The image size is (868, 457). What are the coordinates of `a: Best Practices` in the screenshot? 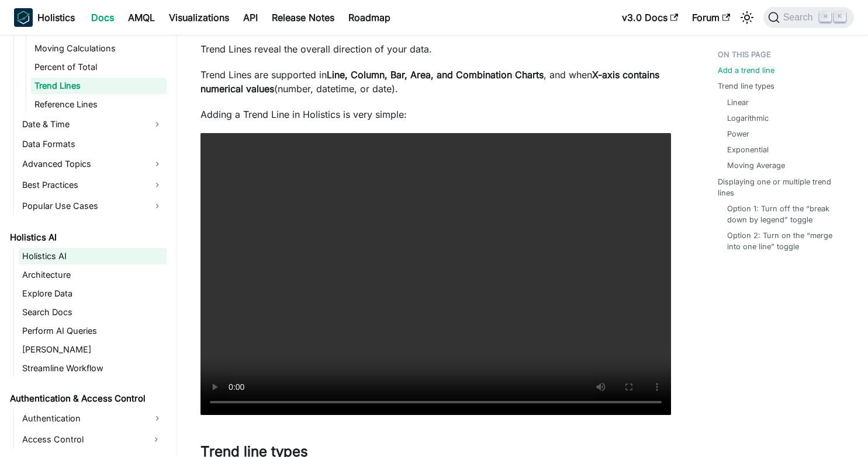 It's located at (93, 185).